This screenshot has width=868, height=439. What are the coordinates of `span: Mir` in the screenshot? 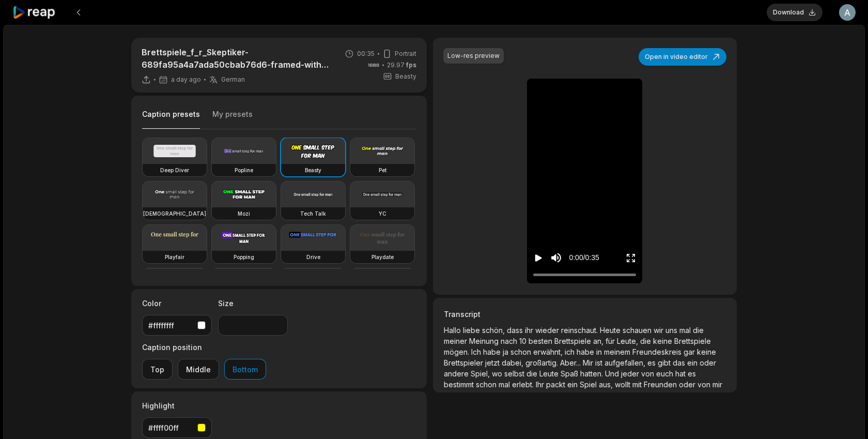 It's located at (589, 362).